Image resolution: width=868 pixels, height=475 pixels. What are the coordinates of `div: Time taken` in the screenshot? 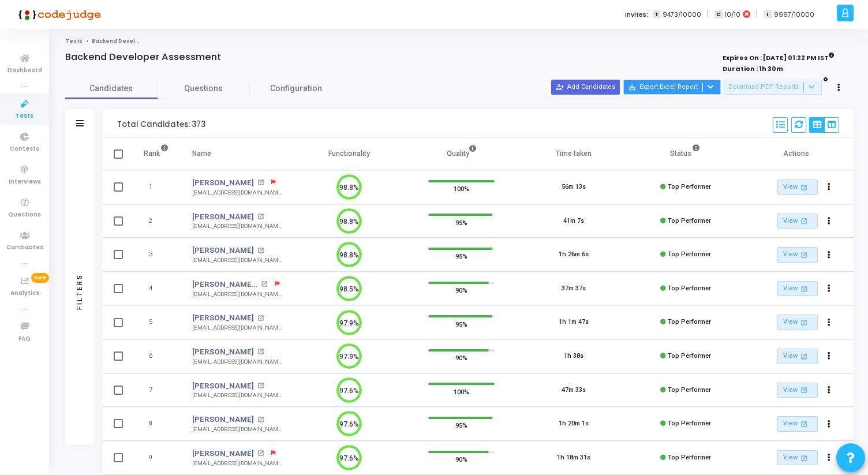 It's located at (574, 154).